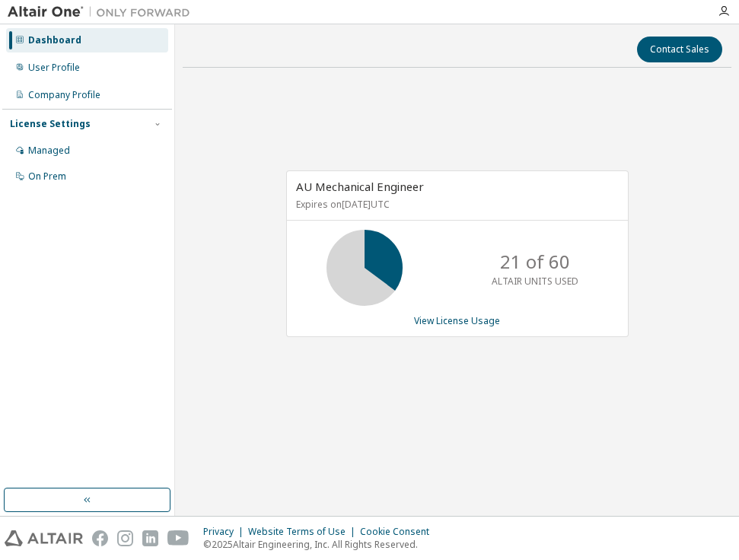 The width and height of the screenshot is (739, 560). What do you see at coordinates (399, 532) in the screenshot?
I see `div: Cookie Consent` at bounding box center [399, 532].